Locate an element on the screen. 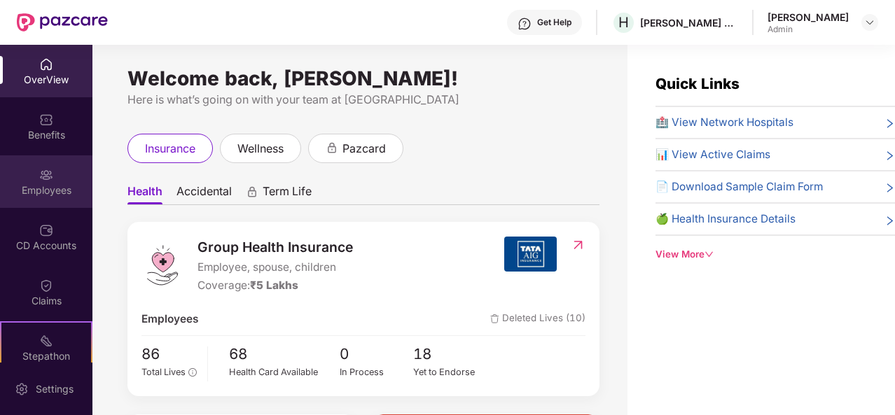 The height and width of the screenshot is (415, 895). span: insurance is located at coordinates (170, 149).